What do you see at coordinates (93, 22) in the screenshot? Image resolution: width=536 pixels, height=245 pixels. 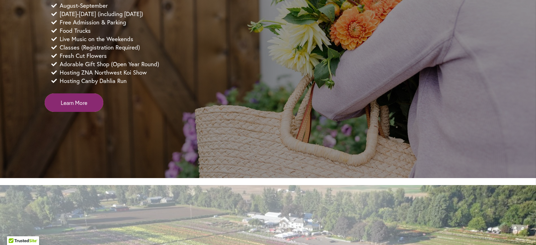 I see `span: Free Admission & Parking` at bounding box center [93, 22].